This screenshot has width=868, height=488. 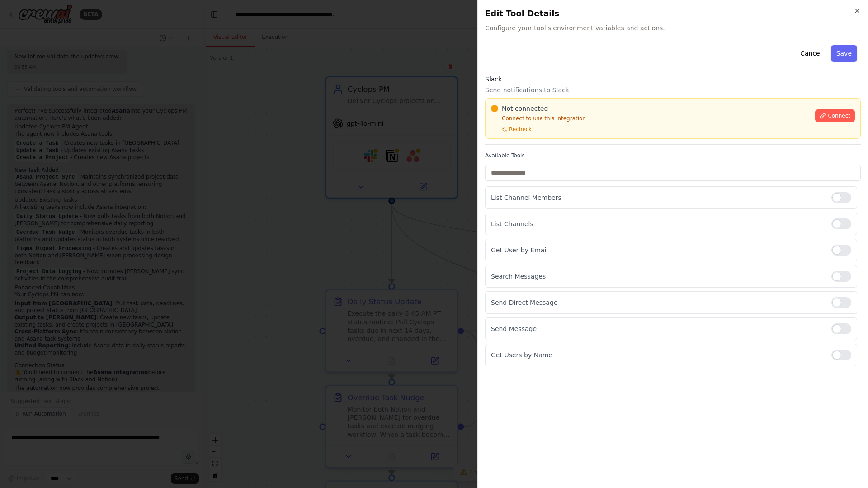 I want to click on button: Save, so click(x=844, y=53).